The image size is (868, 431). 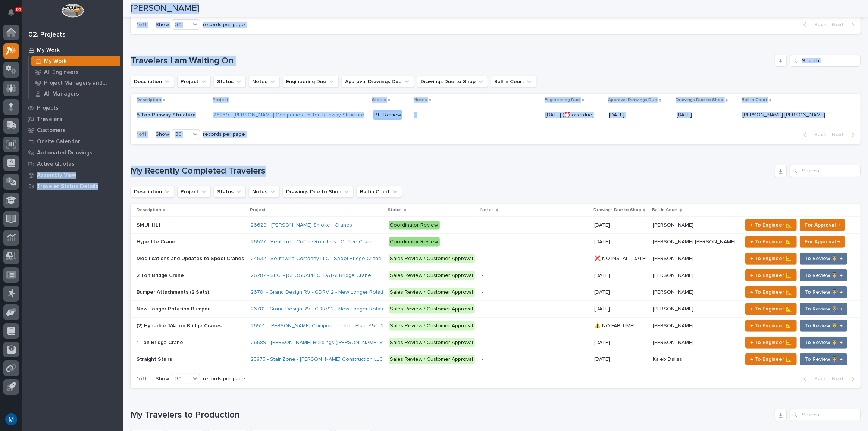 What do you see at coordinates (50, 119) in the screenshot?
I see `p: Travelers` at bounding box center [50, 119].